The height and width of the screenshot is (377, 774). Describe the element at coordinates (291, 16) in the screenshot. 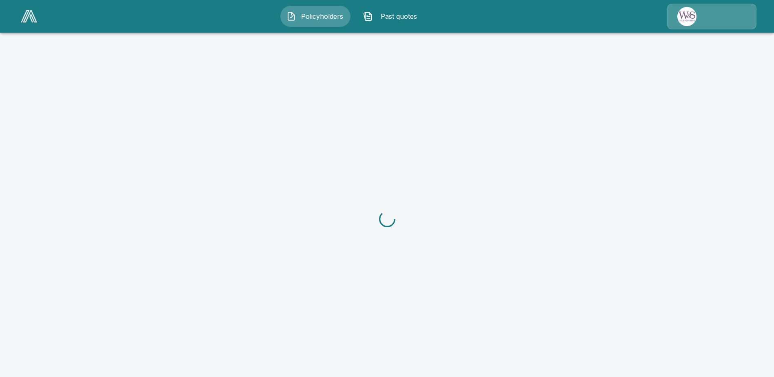

I see `img: Policyholders Icon` at that location.